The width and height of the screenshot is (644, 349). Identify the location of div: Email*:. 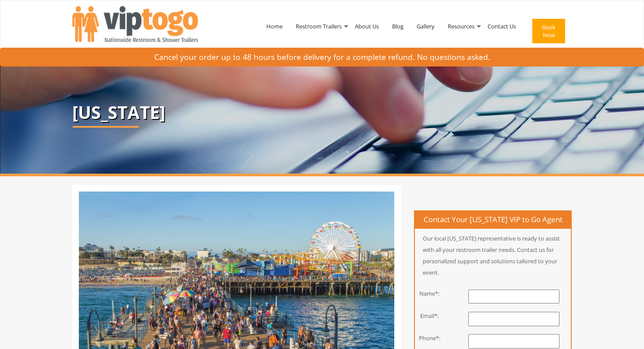
(429, 316).